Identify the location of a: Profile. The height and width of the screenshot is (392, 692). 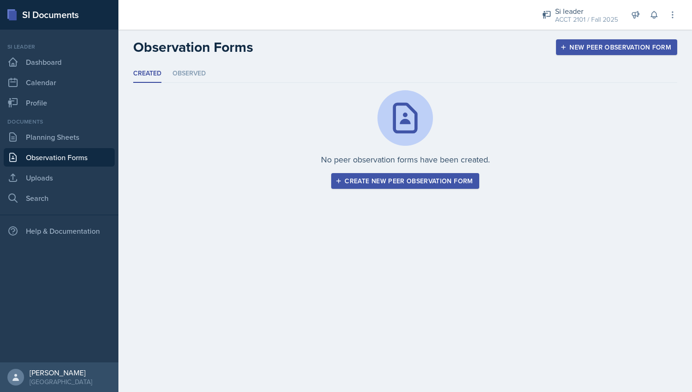
(59, 103).